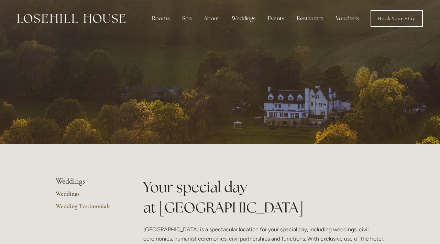 This screenshot has width=440, height=244. I want to click on img: Losehill House, so click(71, 19).